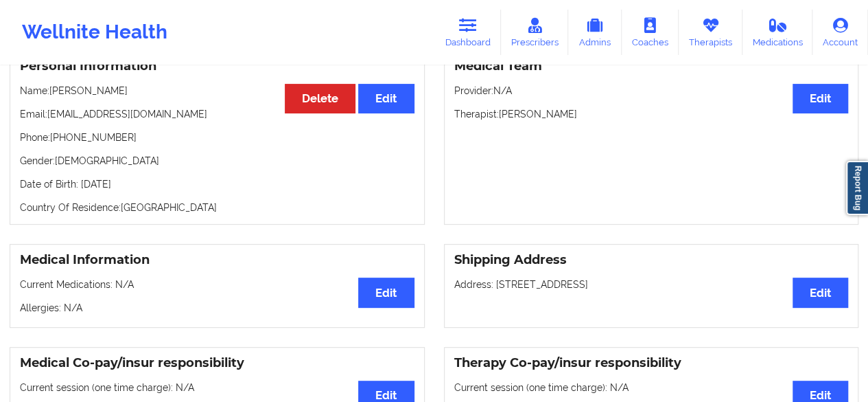  I want to click on a: Medications, so click(777, 32).